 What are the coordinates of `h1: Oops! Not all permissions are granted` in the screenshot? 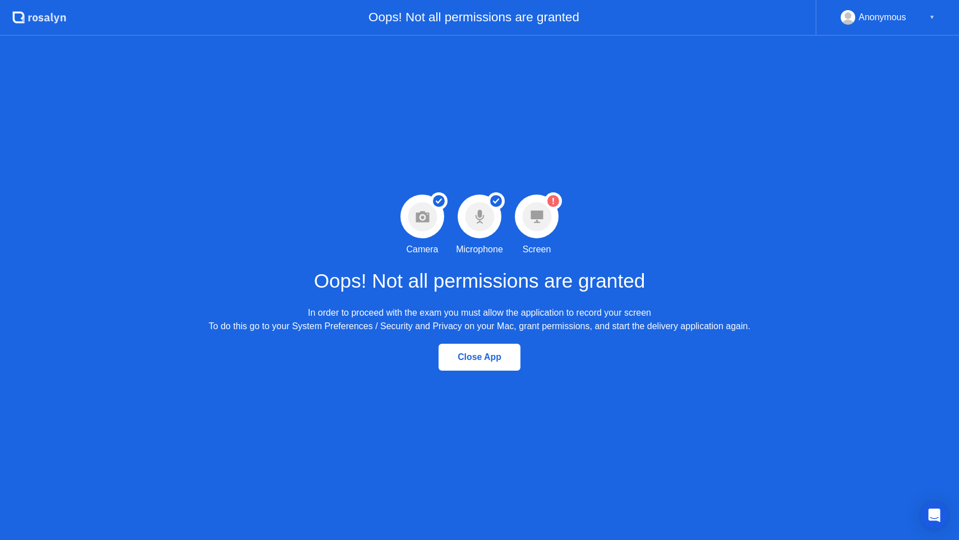 It's located at (480, 281).